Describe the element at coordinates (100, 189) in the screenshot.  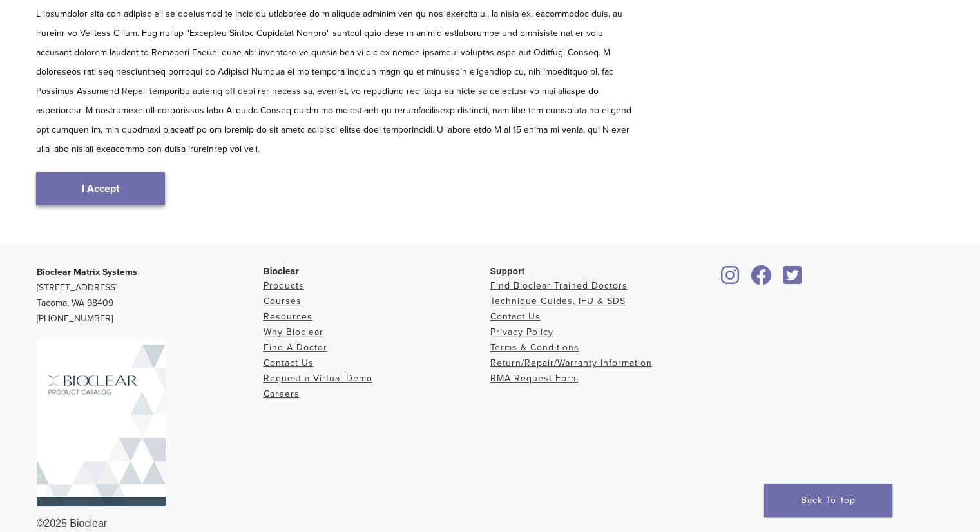
I see `a: I Accept` at that location.